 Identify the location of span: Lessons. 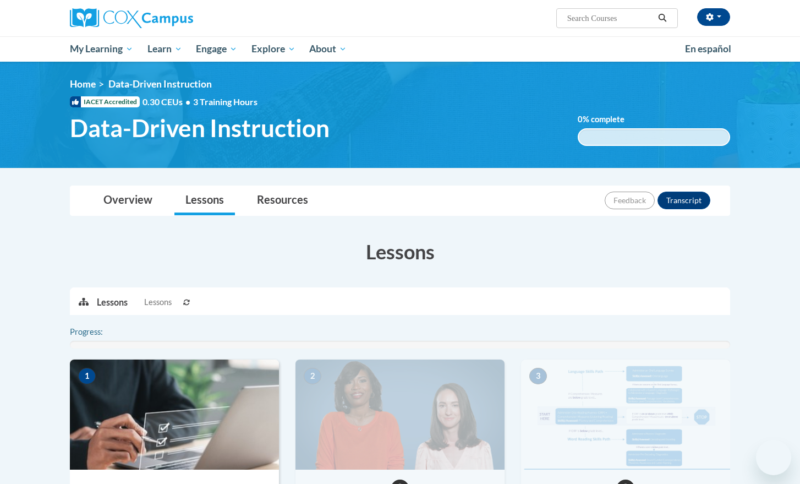
(158, 302).